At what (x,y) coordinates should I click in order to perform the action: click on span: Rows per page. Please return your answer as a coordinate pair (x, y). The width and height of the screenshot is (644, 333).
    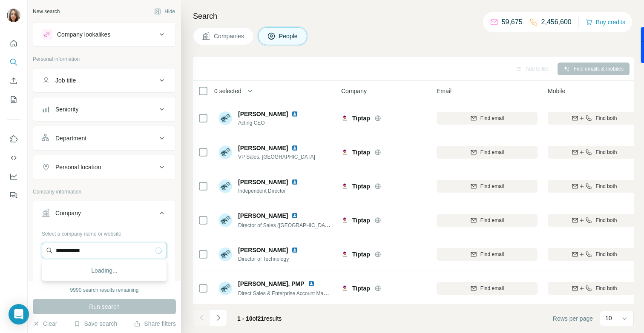
    Looking at the image, I should click on (573, 319).